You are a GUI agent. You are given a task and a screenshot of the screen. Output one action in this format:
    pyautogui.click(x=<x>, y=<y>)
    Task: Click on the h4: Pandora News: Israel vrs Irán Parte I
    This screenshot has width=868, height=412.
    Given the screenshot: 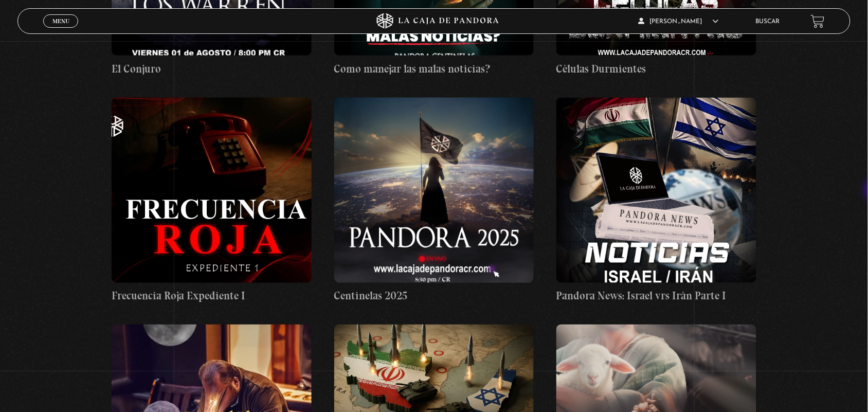 What is the action you would take?
    pyautogui.click(x=656, y=296)
    